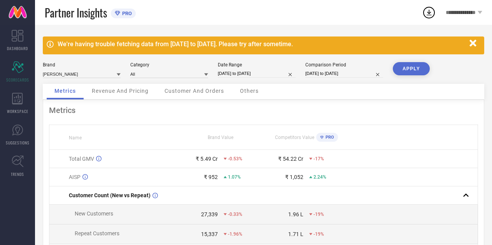  Describe the element at coordinates (429, 12) in the screenshot. I see `div: Open download list` at that location.